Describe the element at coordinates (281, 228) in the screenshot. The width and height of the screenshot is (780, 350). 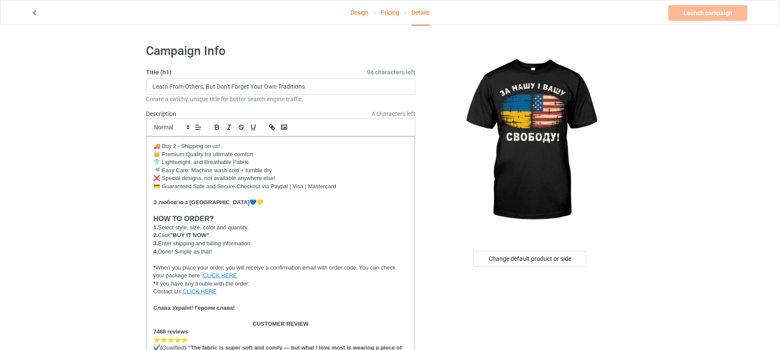
I see `p: Select style, size, color and quantity.` at that location.